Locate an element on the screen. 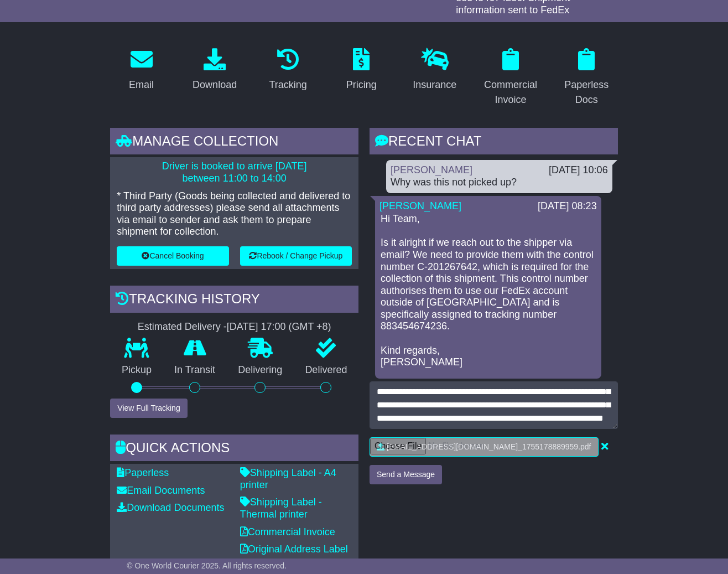 This screenshot has height=574, width=728. a: Pricing is located at coordinates (361, 70).